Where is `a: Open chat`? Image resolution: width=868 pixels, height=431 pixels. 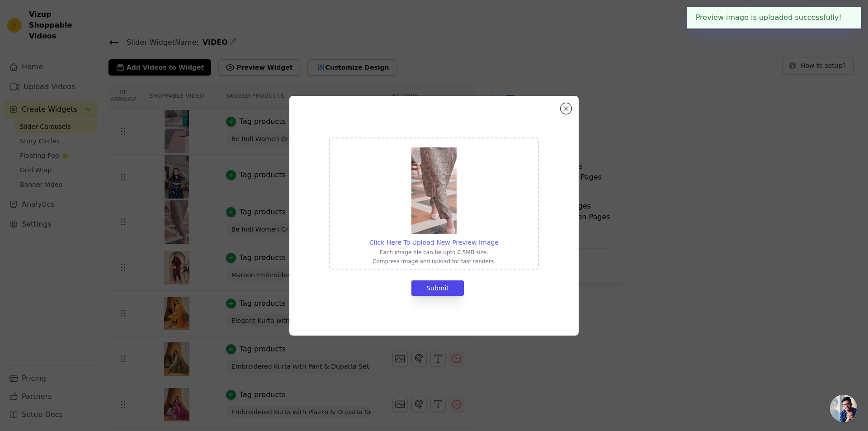
a: Open chat is located at coordinates (844, 409).